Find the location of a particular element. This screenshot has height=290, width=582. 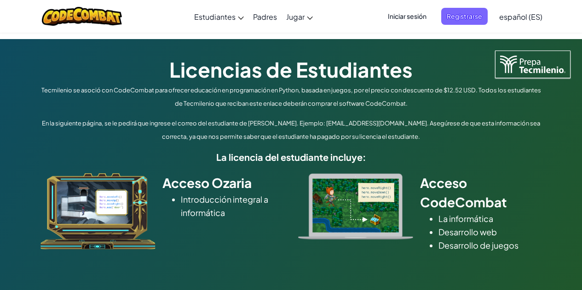

li: Desarrollo de juegos is located at coordinates (490, 245).